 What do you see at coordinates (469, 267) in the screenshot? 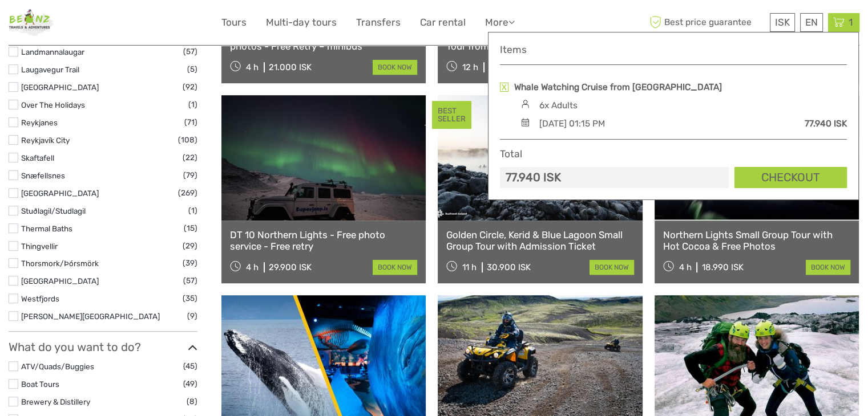
I see `span: 11 h` at bounding box center [469, 267].